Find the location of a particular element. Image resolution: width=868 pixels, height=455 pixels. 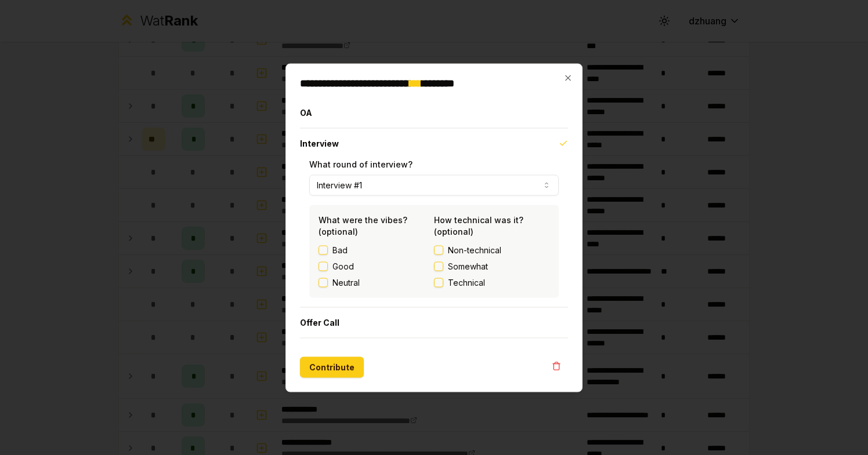

button: Interview is located at coordinates (434, 143).